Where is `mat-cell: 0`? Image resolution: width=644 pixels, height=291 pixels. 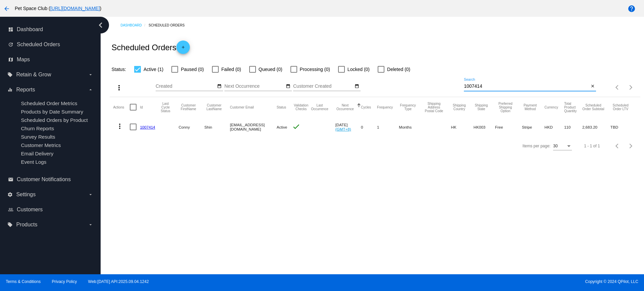 mat-cell: 0 is located at coordinates (369, 127).